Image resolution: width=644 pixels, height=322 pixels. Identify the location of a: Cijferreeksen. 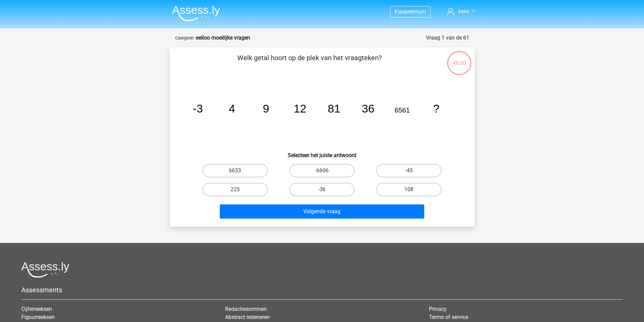
(37, 308).